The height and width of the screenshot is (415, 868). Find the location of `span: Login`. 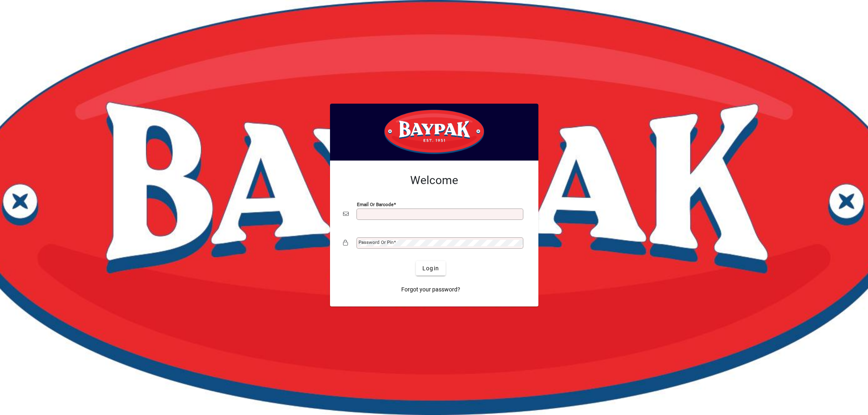

span: Login is located at coordinates (431, 268).